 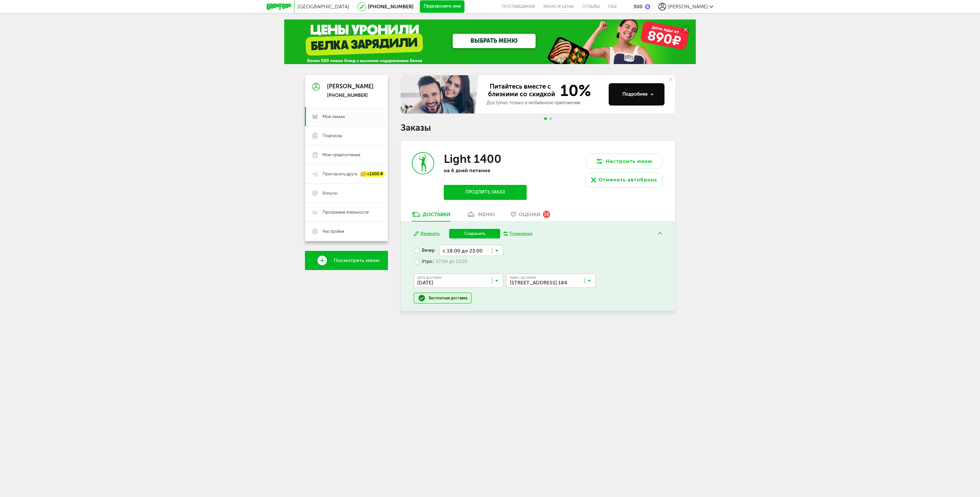 I want to click on span: Настройки, so click(x=333, y=231).